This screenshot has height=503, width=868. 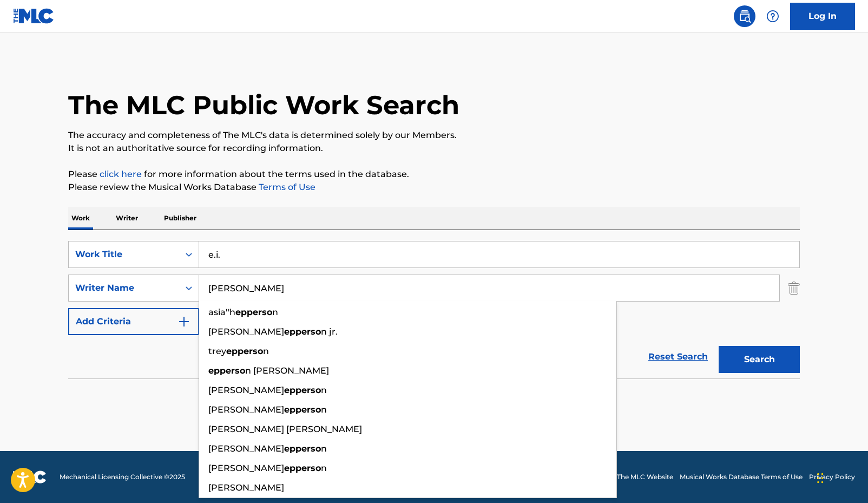 I want to click on a: click here, so click(x=120, y=174).